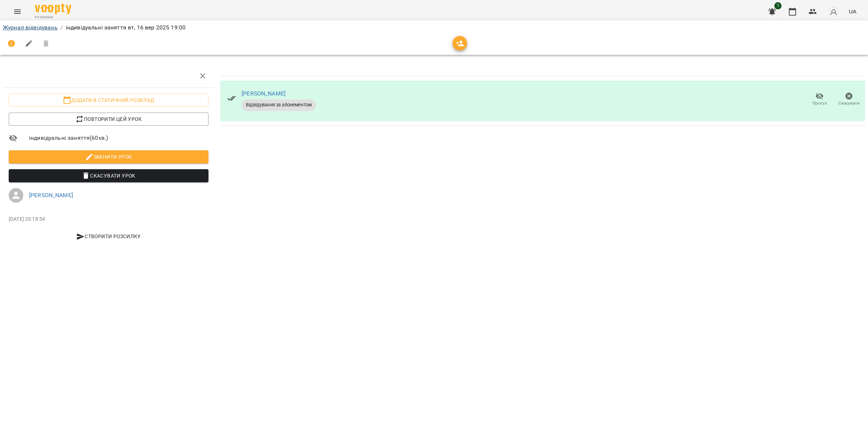  I want to click on button: Повторити цей урок, so click(109, 119).